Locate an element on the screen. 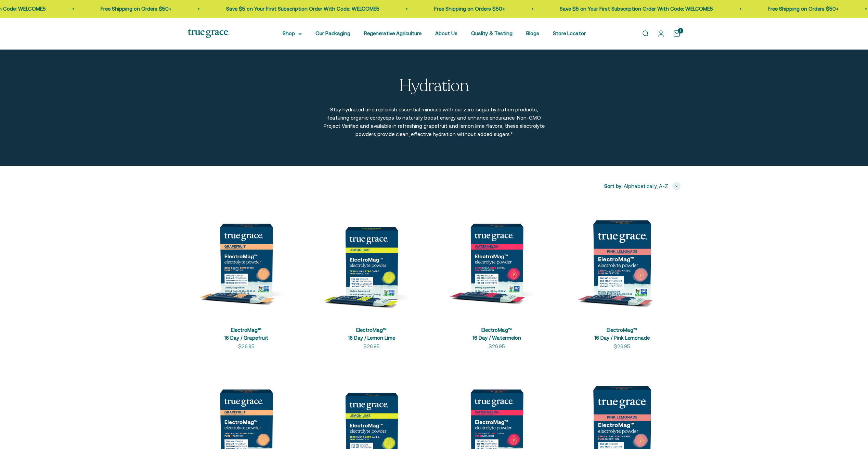 The height and width of the screenshot is (449, 868). button: Alphabetically, A-Z is located at coordinates (651, 186).